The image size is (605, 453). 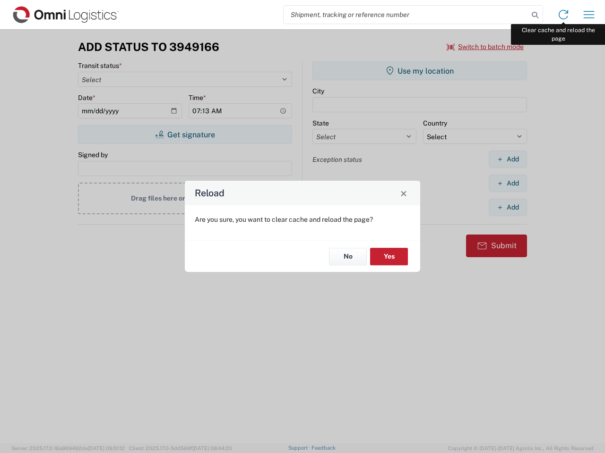 I want to click on input: Shipment, tracking or reference number, so click(x=406, y=15).